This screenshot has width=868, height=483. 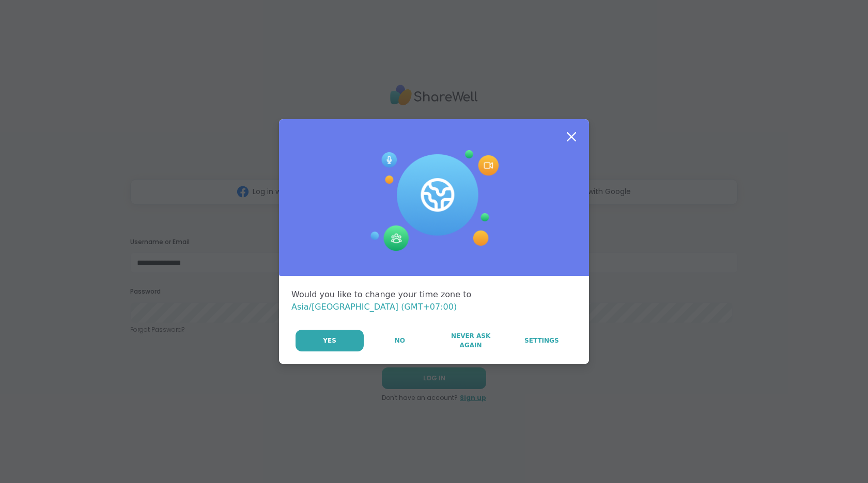 What do you see at coordinates (434, 201) in the screenshot?
I see `img: Session Experience` at bounding box center [434, 201].